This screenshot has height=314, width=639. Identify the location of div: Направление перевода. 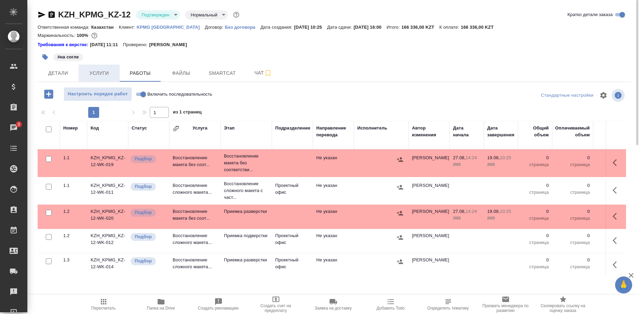
(333, 132).